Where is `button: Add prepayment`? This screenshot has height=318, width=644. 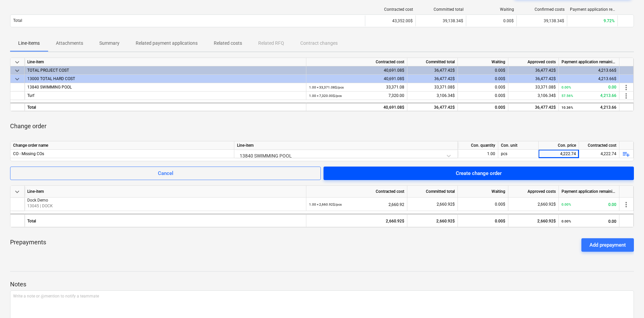 button: Add prepayment is located at coordinates (608, 245).